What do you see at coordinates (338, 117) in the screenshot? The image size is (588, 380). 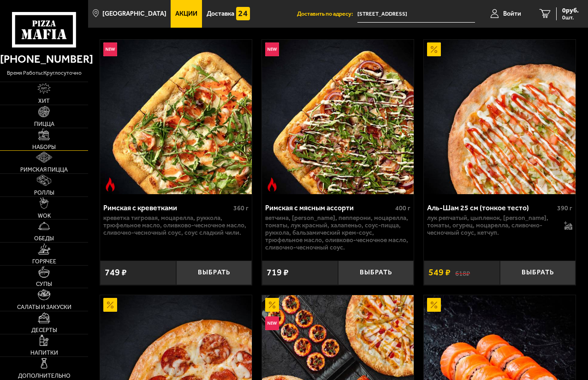 I see `a: НовинкаОстрое блюдоРимская с мясным ассорти` at bounding box center [338, 117].